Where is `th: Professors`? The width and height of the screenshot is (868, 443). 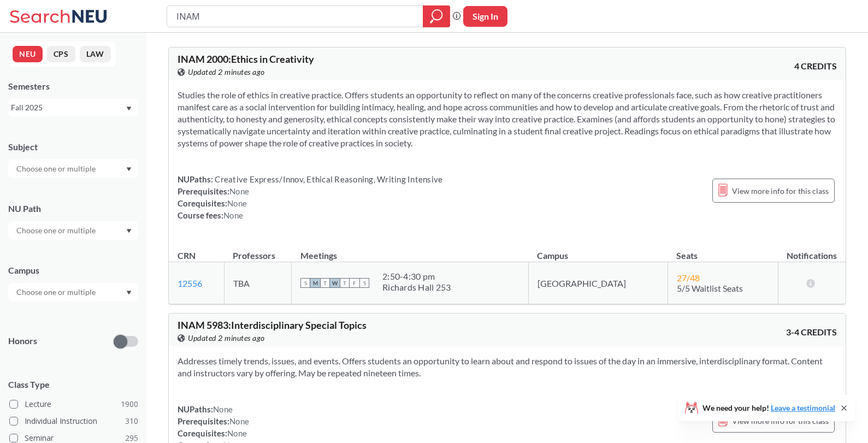
th: Professors is located at coordinates (257, 250).